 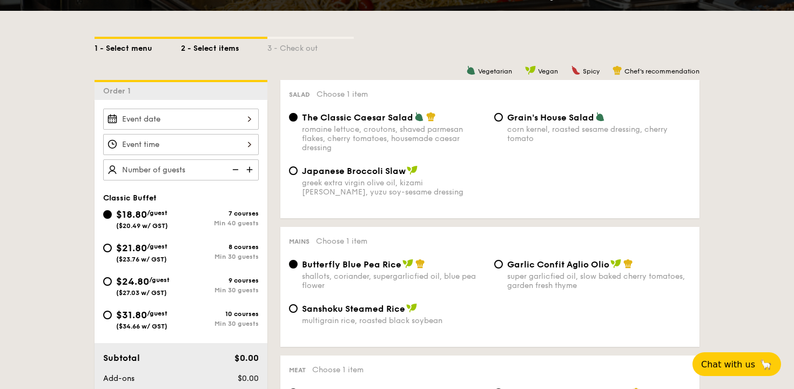 I want to click on span: Grain's House Salad, so click(x=550, y=117).